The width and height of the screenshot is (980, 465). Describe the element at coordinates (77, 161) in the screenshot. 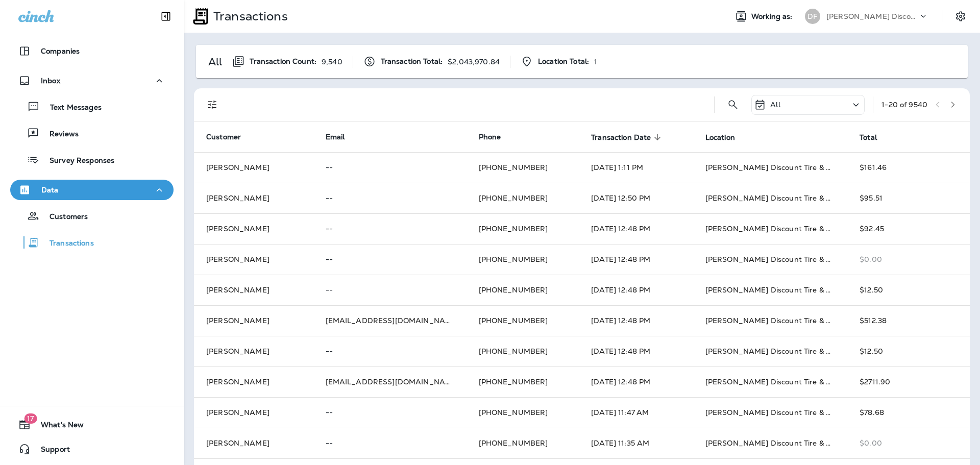

I see `p: Survey Responses` at that location.